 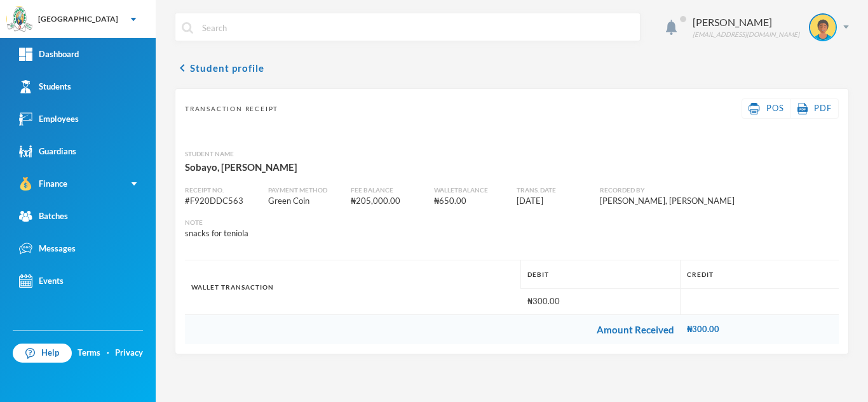 I want to click on i: chevron_left, so click(x=182, y=68).